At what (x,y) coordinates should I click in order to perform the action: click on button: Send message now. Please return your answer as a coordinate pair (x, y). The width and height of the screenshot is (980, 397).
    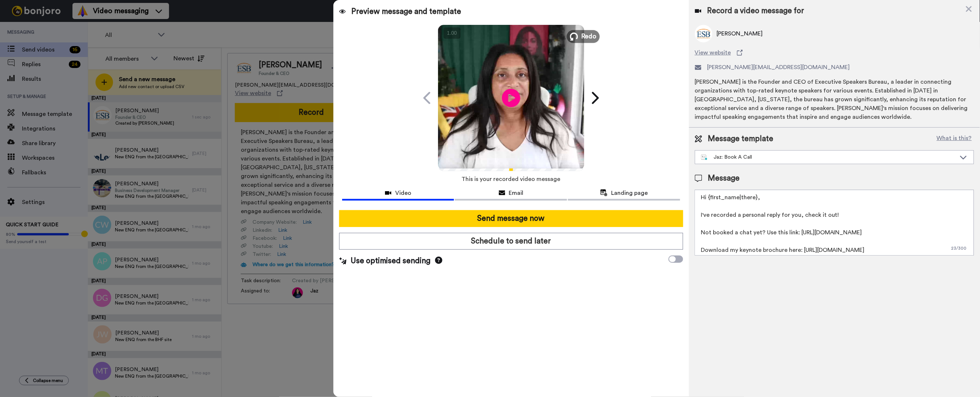
    Looking at the image, I should click on (511, 219).